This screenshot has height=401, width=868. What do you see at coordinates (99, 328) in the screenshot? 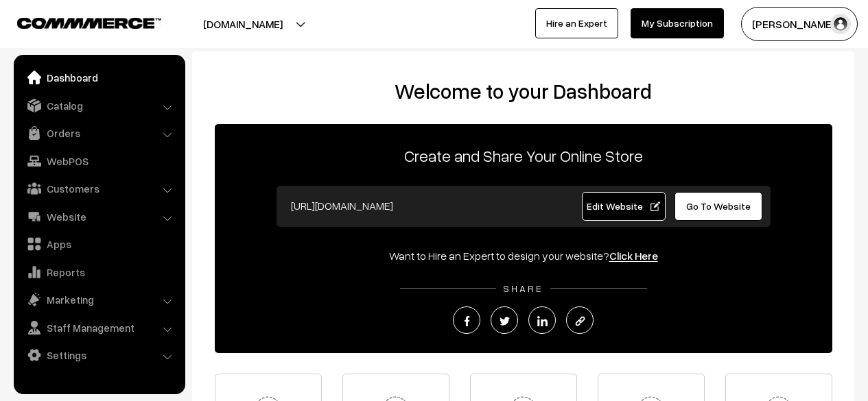
I see `a: Staff Management` at bounding box center [99, 328].